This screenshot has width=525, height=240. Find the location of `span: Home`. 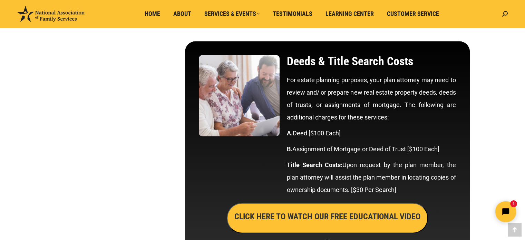

span: Home is located at coordinates (152, 14).